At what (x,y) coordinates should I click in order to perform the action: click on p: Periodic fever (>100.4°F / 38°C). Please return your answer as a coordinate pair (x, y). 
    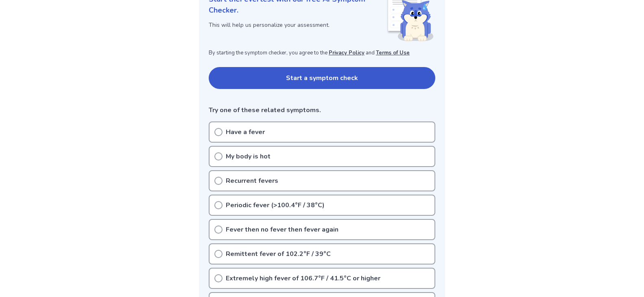
    Looking at the image, I should click on (275, 205).